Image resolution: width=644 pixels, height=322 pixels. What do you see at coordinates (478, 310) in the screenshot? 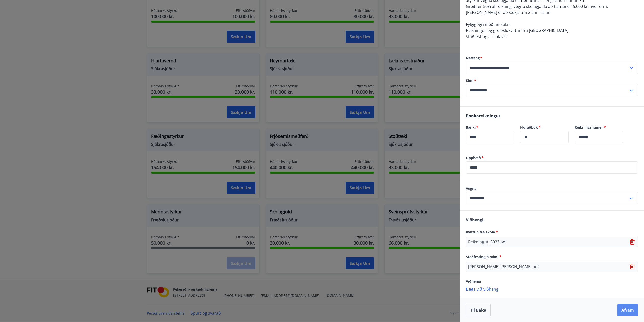
I see `button: Til baka` at bounding box center [478, 310].